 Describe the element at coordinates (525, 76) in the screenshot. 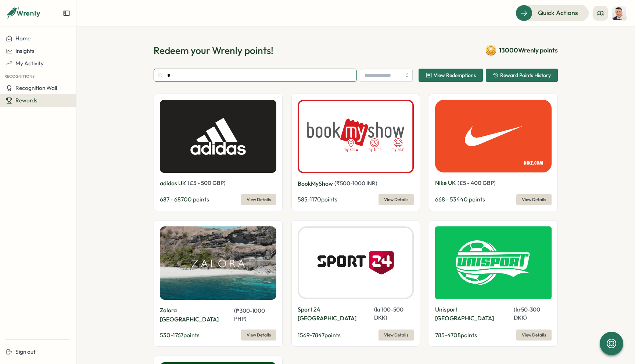

I see `span: Reward Points History` at that location.